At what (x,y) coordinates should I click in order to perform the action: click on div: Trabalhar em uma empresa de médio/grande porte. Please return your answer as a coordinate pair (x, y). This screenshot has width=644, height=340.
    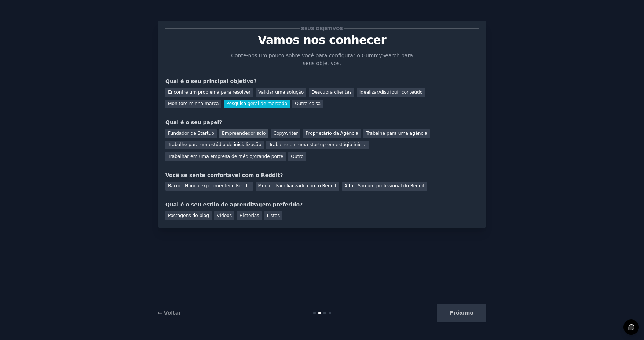
    Looking at the image, I should click on (226, 156).